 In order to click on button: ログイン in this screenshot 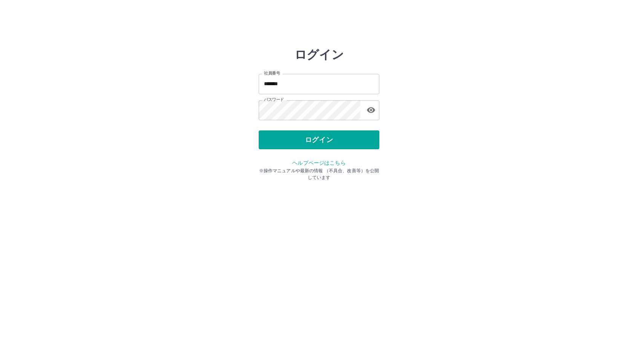, I will do `click(319, 140)`.